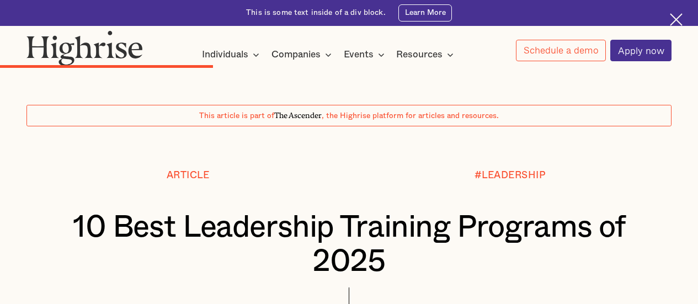 Image resolution: width=698 pixels, height=304 pixels. Describe the element at coordinates (349, 245) in the screenshot. I see `h1: 10 Best Leadership Training Programs of 2025` at that location.